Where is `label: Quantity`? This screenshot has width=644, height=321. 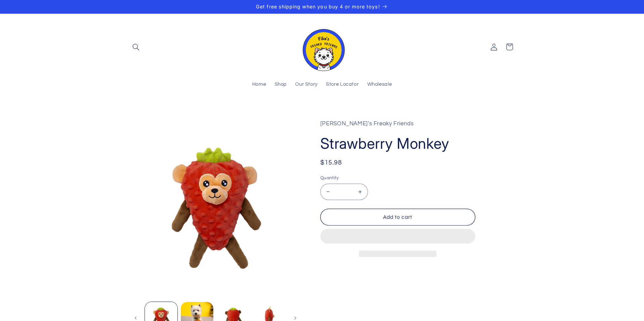
label: Quantity is located at coordinates (398, 178).